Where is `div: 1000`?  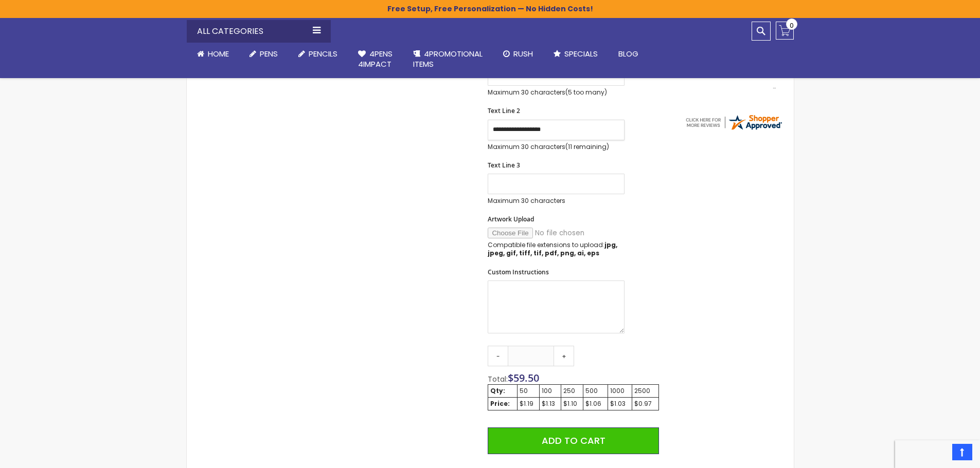
div: 1000 is located at coordinates (619, 391).